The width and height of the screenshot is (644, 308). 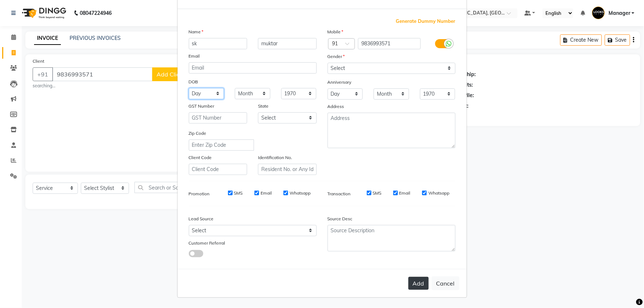 I want to click on input: First Name, so click(x=218, y=44).